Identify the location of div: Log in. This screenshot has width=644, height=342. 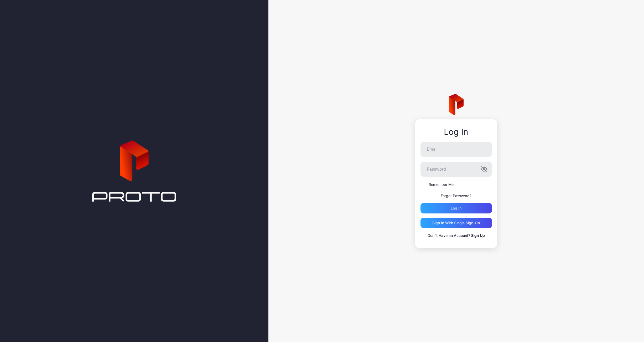
(456, 208).